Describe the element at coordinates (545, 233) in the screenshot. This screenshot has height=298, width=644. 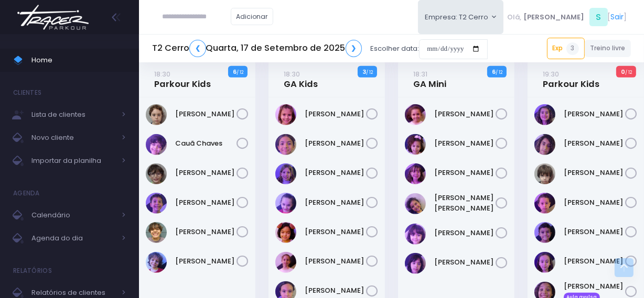
I see `img: Gael Guerrero` at that location.